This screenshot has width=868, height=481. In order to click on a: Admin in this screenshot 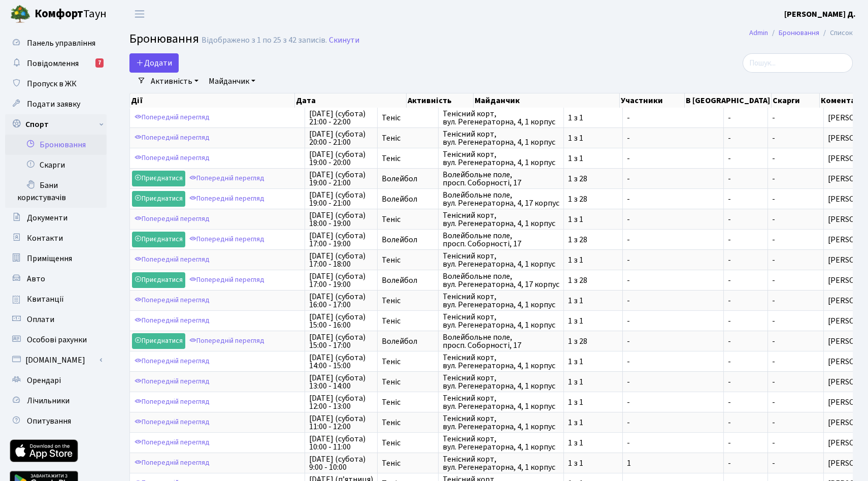, I will do `click(758, 33)`.